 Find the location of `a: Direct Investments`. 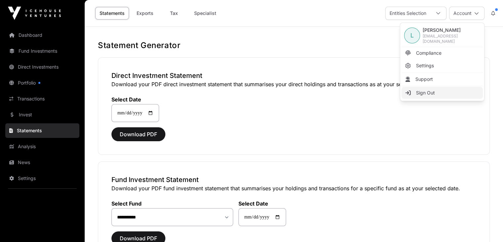

a: Direct Investments is located at coordinates (42, 67).